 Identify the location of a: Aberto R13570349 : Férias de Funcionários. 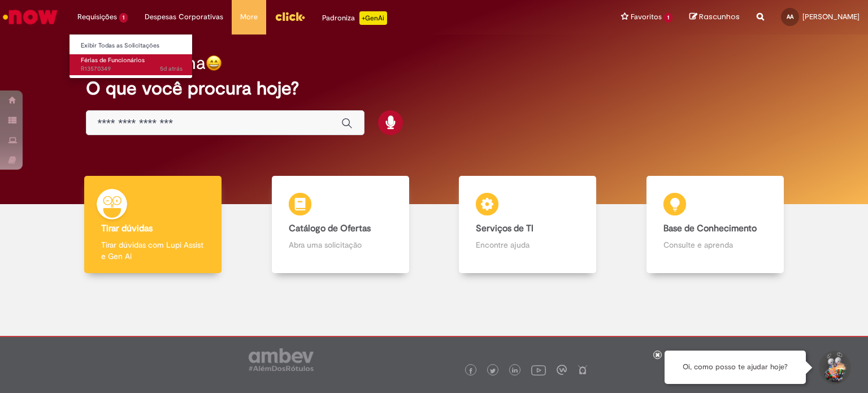
(132, 64).